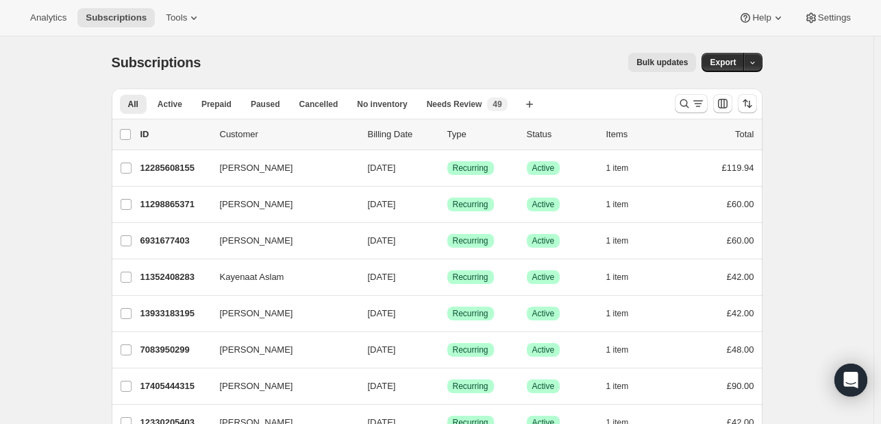 This screenshot has width=881, height=424. What do you see at coordinates (761, 18) in the screenshot?
I see `button: Help` at bounding box center [761, 18].